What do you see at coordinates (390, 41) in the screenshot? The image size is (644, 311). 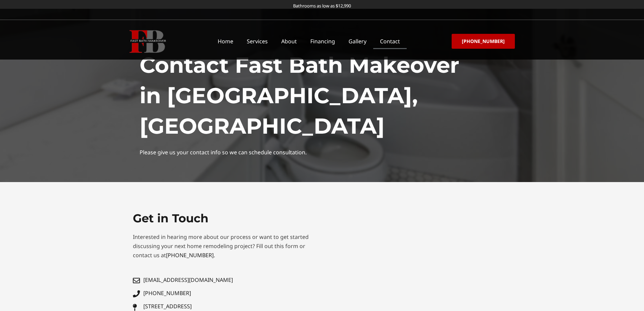 I see `a: Contact` at bounding box center [390, 41].